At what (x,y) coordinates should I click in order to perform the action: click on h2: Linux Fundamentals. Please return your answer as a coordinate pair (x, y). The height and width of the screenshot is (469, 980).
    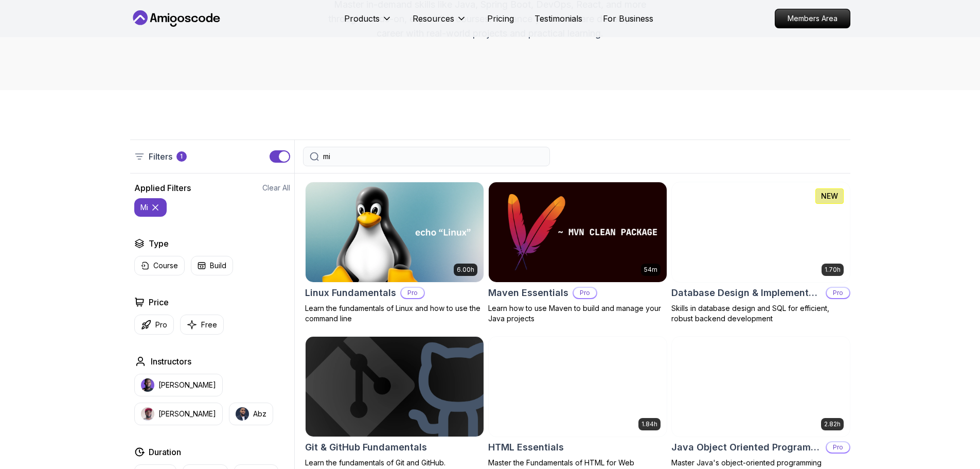
    Looking at the image, I should click on (350, 293).